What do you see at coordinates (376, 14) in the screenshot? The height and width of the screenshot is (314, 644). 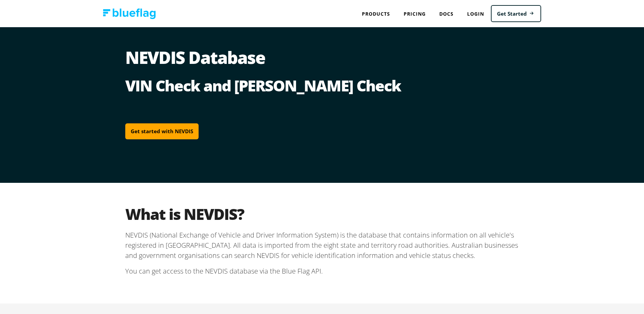 I see `div: Products` at bounding box center [376, 14].